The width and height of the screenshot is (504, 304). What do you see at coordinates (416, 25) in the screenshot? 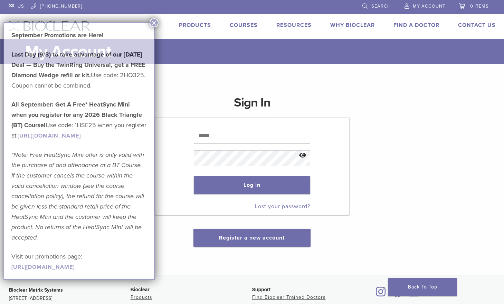
I see `a: Find A Doctor` at bounding box center [416, 25].